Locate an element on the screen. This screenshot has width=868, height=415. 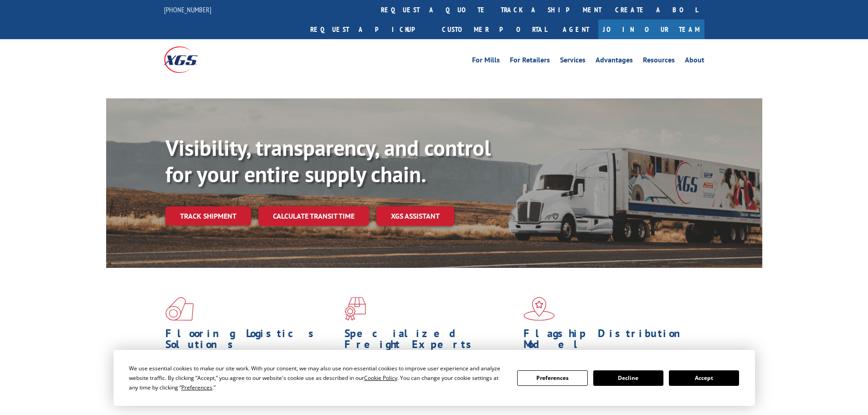
div: We use essential cookies to make our site work. With your consent, we may also use non-essential ... is located at coordinates (318, 378).